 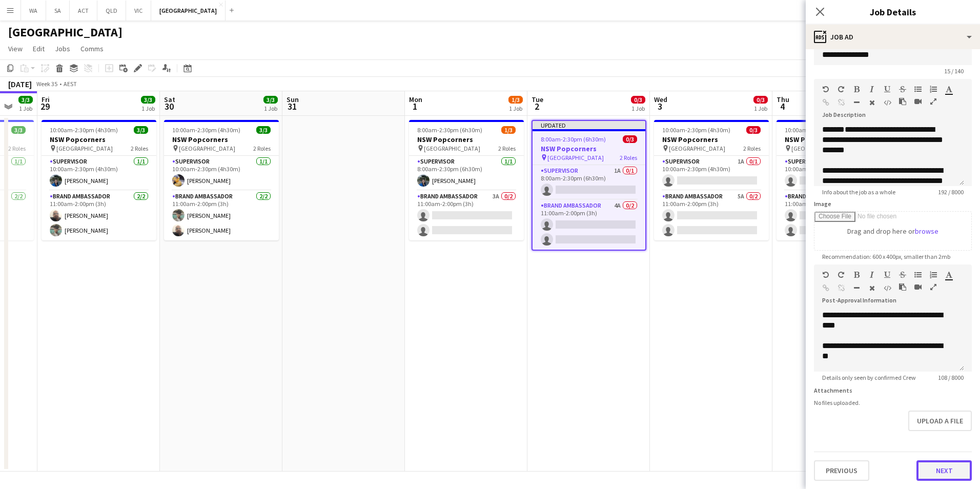 I want to click on div: No files uploaded., so click(x=892, y=402).